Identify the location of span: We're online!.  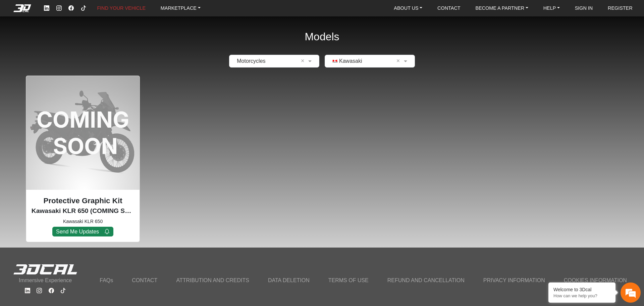
(66, 111).